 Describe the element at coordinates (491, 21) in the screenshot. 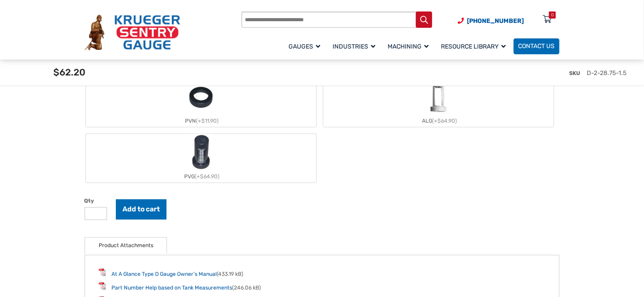

I see `a: Phone Number (920) 434-8860` at that location.